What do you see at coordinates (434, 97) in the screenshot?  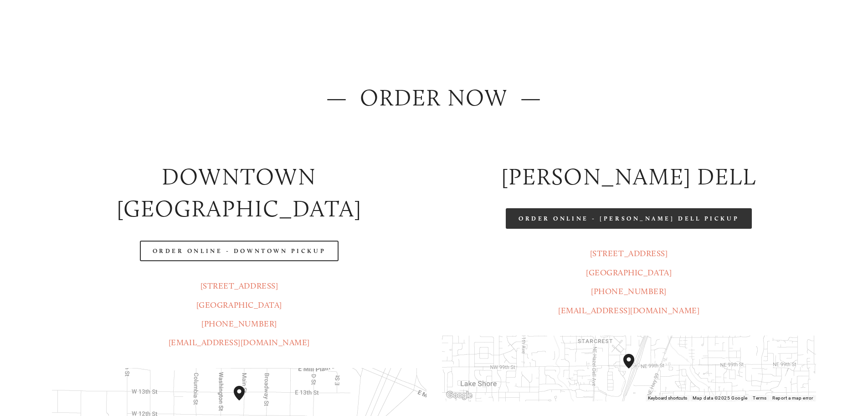 I see `h2: — ORDER NOW —` at bounding box center [434, 97].